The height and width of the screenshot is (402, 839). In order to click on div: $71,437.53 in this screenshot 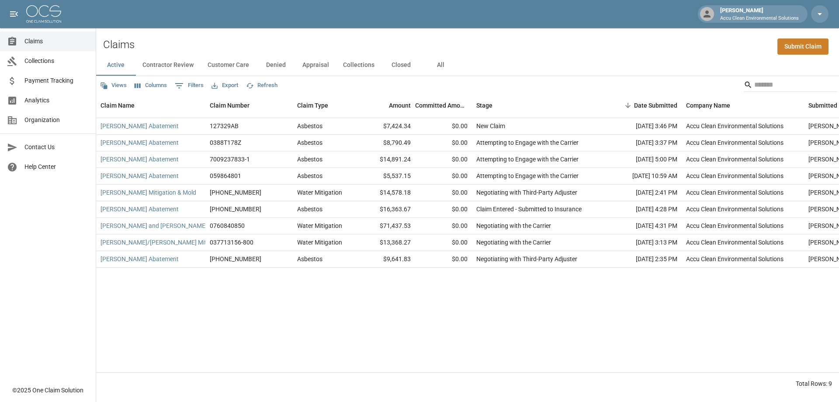, I will do `click(387, 226)`.